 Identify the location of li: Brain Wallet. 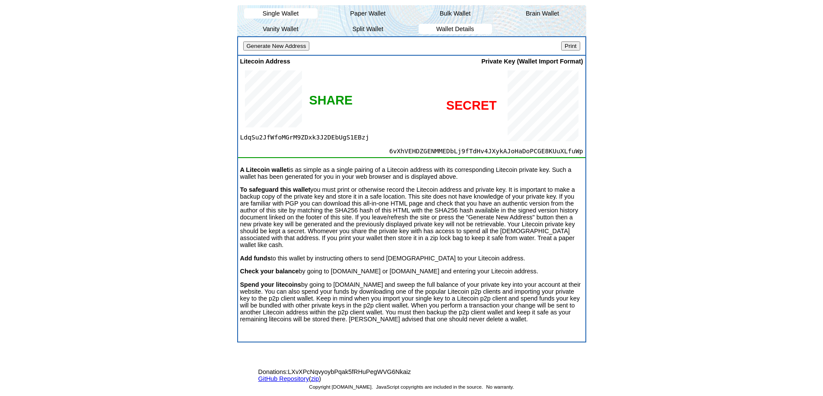
(542, 13).